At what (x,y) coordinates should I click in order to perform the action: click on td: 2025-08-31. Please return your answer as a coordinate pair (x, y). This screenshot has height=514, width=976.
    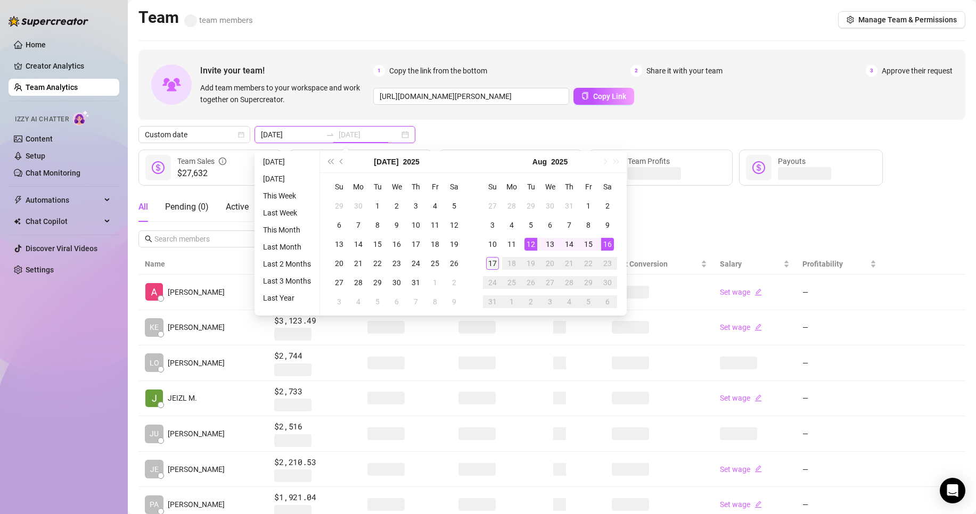
    Looking at the image, I should click on (492, 302).